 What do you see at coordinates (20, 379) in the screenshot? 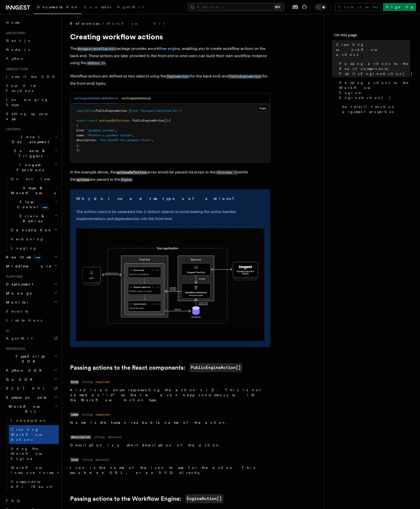
I see `span: Go SDK` at bounding box center [20, 379].